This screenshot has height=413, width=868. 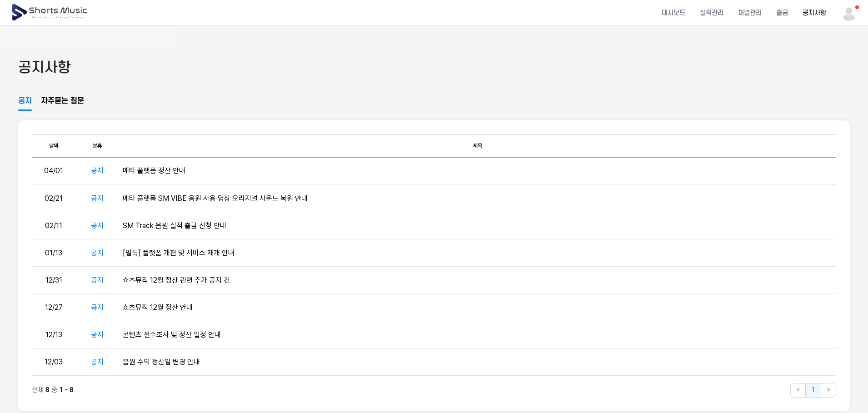 What do you see at coordinates (47, 390) in the screenshot?
I see `span: 8` at bounding box center [47, 390].